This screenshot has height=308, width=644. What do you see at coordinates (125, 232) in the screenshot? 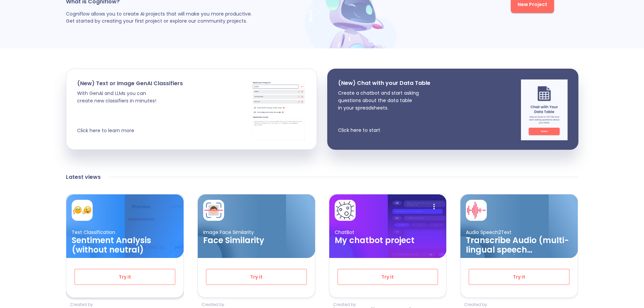
I see `p: Text Classification` at bounding box center [125, 232].